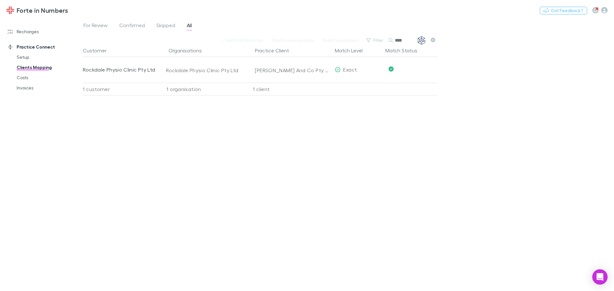  What do you see at coordinates (42, 10) in the screenshot?
I see `h3: Forte in Numbers` at bounding box center [42, 10].